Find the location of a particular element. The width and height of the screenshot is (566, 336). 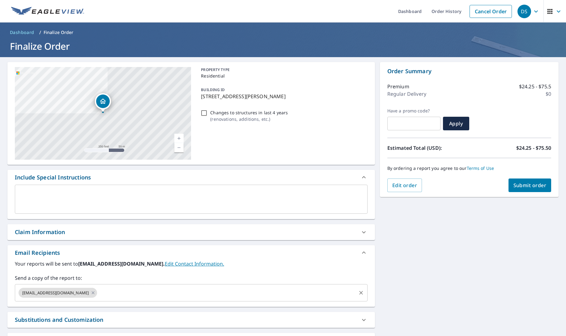

span: Submit order is located at coordinates (530, 185).